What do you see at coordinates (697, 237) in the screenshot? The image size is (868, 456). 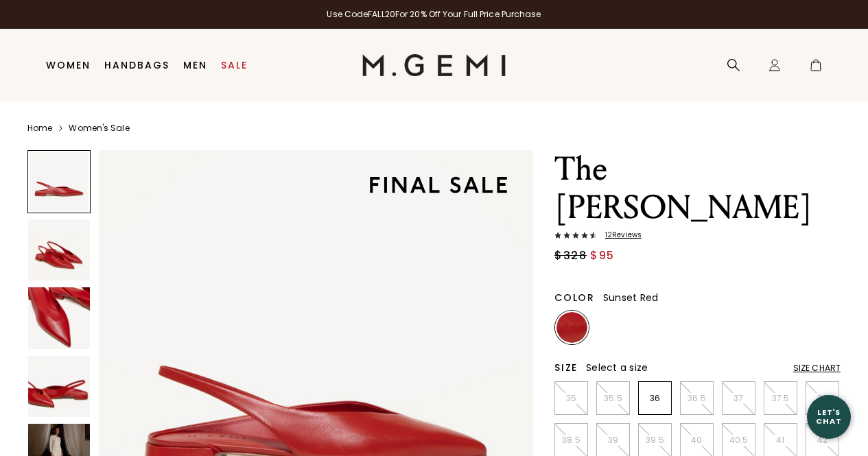 I see `a: 12Reviews` at bounding box center [697, 237].